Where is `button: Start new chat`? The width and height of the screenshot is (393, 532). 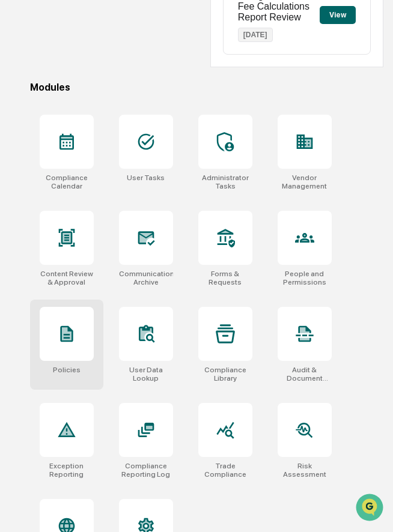 button: Start new chat is located at coordinates (212, 103).